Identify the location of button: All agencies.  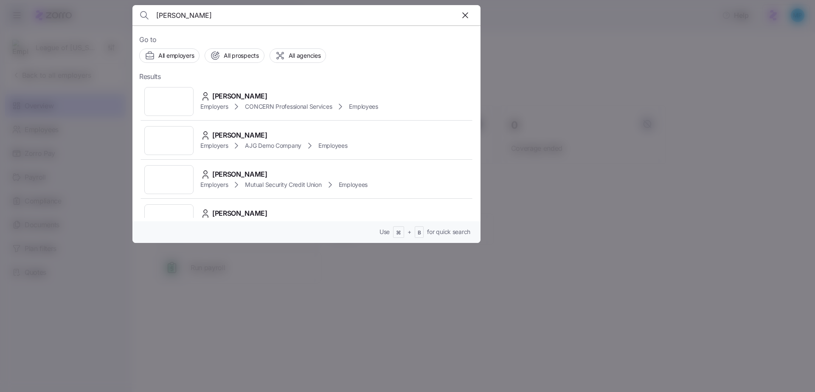
(298, 56).